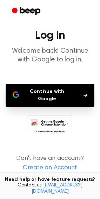 The height and width of the screenshot is (199, 100). What do you see at coordinates (50, 36) in the screenshot?
I see `h1: Log In` at bounding box center [50, 36].